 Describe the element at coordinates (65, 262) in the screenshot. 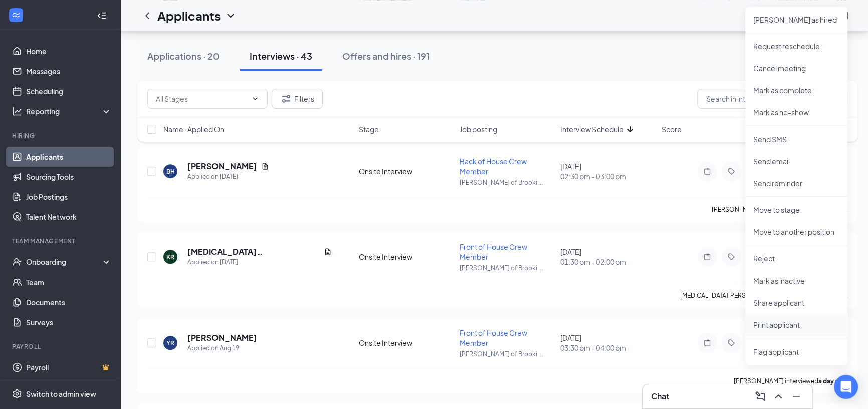

I see `div: Onboarding` at that location.